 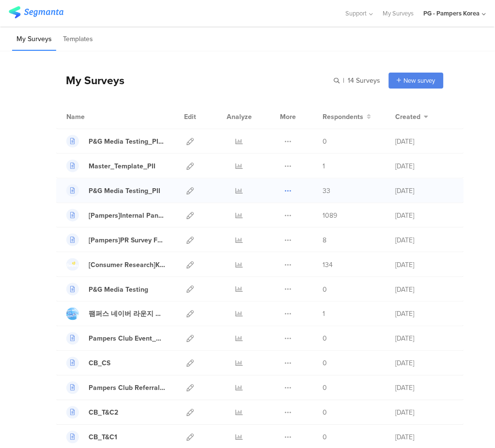 What do you see at coordinates (116, 215) in the screenshot?
I see `a: [Pampers]Internal Panel for Qualitative Research` at bounding box center [116, 215].